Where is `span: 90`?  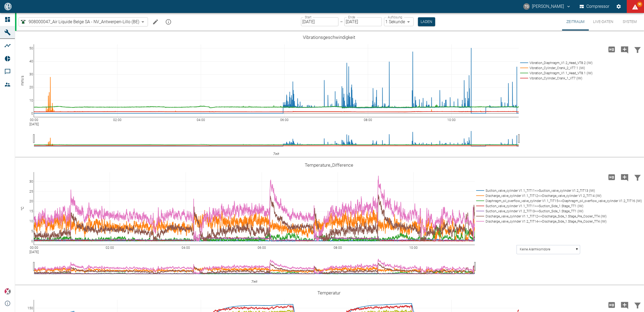
span: 90 is located at coordinates (640, 4).